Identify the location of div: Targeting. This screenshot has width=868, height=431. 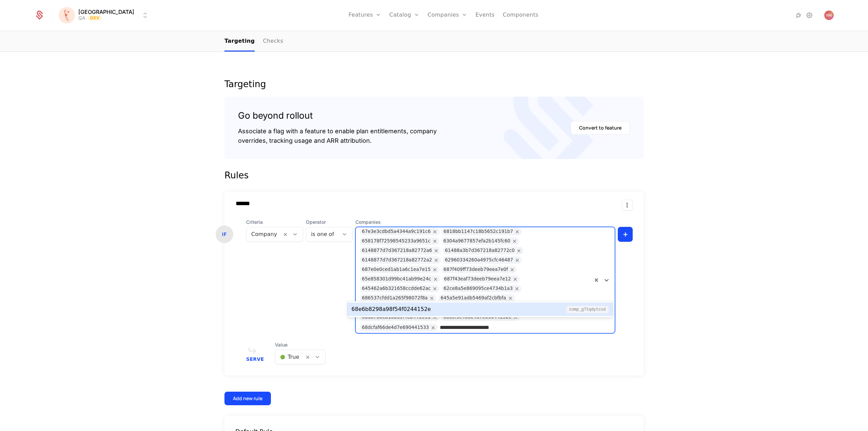
(434, 84).